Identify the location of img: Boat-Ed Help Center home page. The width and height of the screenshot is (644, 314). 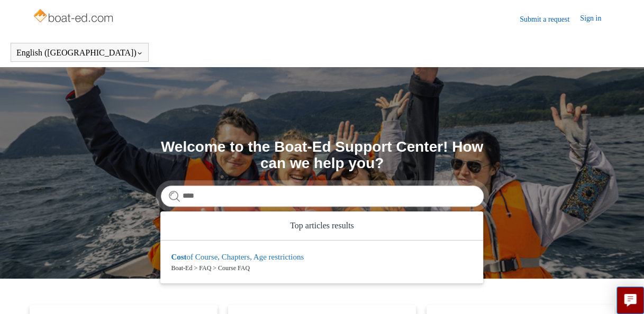
(74, 17).